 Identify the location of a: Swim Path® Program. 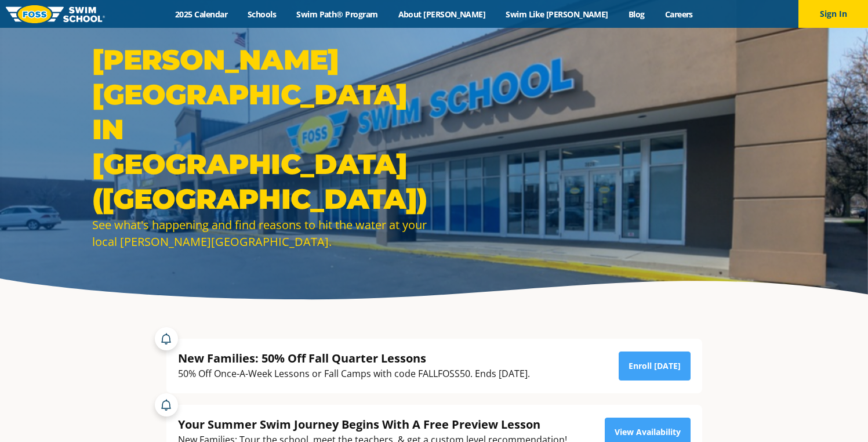
(337, 14).